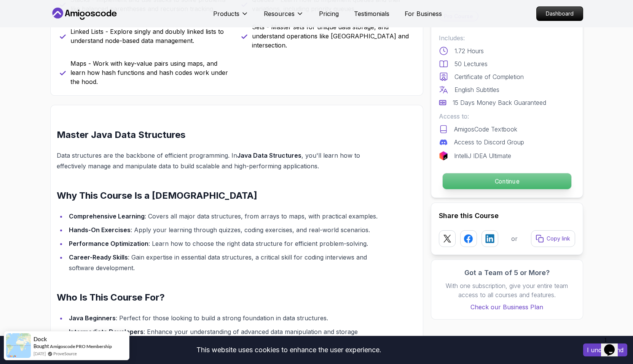 The image size is (633, 364). Describe the element at coordinates (230, 17) in the screenshot. I see `button: Products` at that location.